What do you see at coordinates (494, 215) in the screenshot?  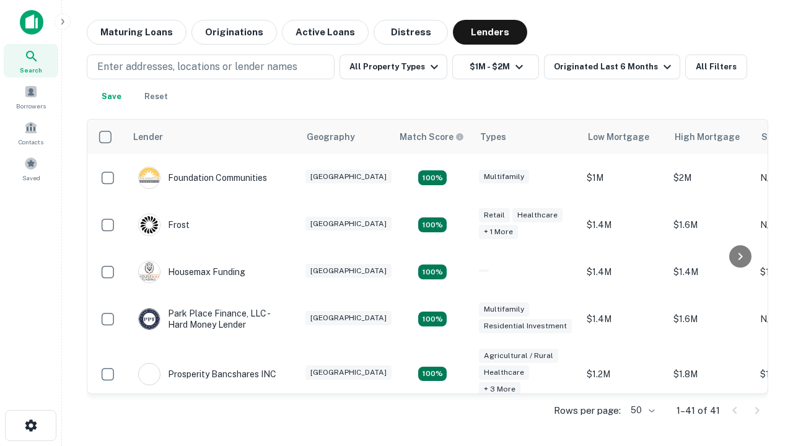 I see `div: Retail` at bounding box center [494, 215].